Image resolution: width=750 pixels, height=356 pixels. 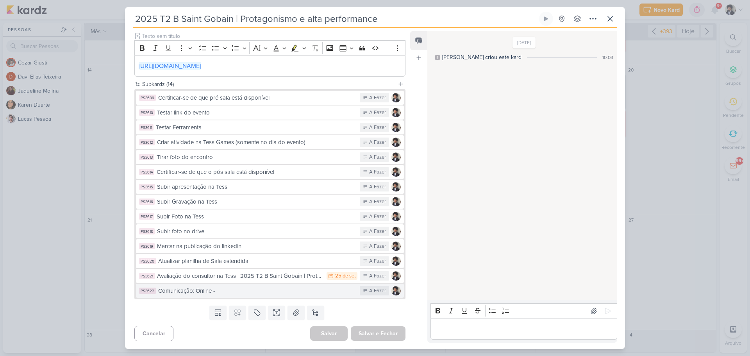 What do you see at coordinates (256, 187) in the screenshot?
I see `div: Subir apresentação na Tess` at bounding box center [256, 187].